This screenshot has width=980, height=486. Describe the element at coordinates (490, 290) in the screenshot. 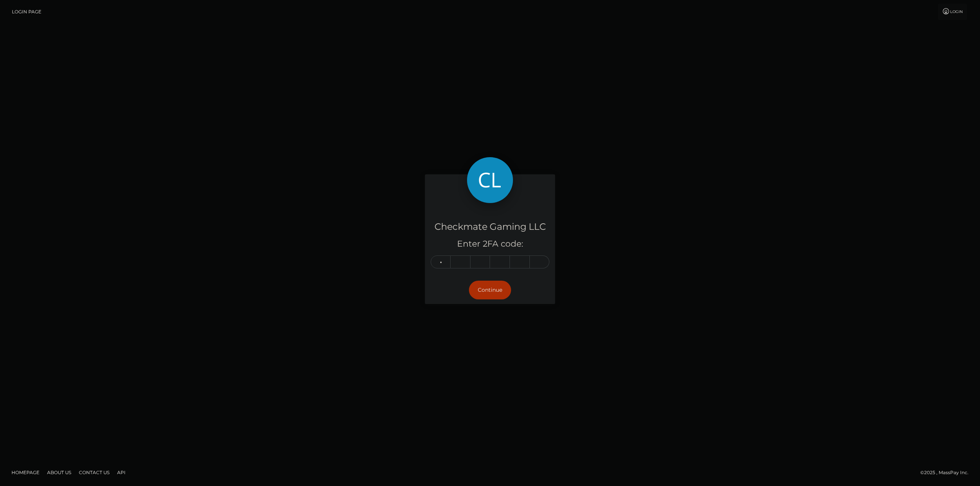

I see `button: Continue` at that location.